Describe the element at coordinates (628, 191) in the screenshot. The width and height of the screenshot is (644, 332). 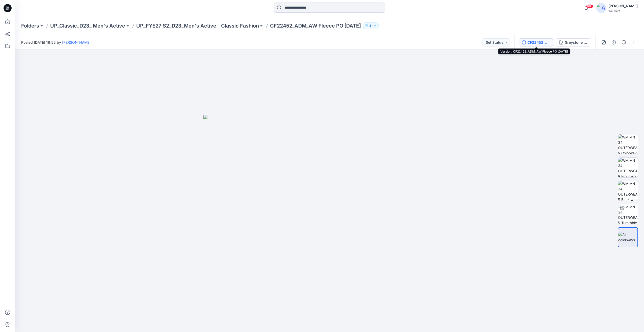
I see `img: WM MN 34 OUTERWEAR Back wo Avatar` at that location.